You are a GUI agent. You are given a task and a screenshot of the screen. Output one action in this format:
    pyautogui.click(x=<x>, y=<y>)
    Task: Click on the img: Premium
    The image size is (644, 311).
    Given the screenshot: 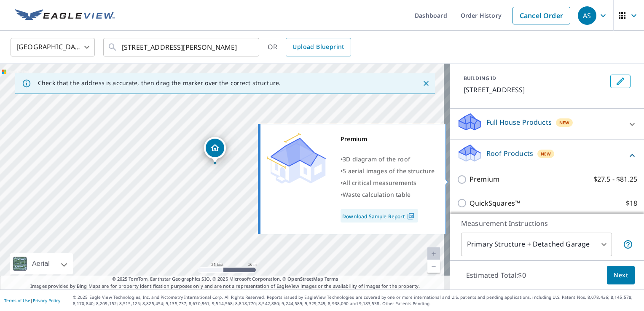 What is the action you would take?
    pyautogui.click(x=296, y=158)
    